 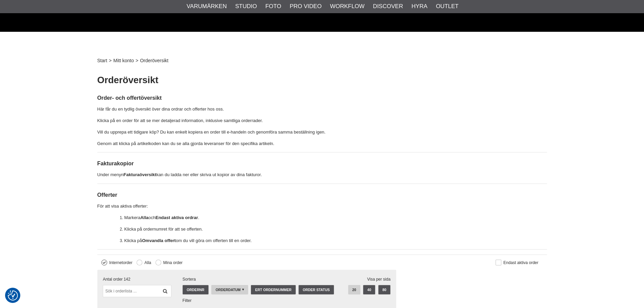 I want to click on p: Här får du en tydlig översikt över dina ordrar och offerter hos oss., so click(x=322, y=110).